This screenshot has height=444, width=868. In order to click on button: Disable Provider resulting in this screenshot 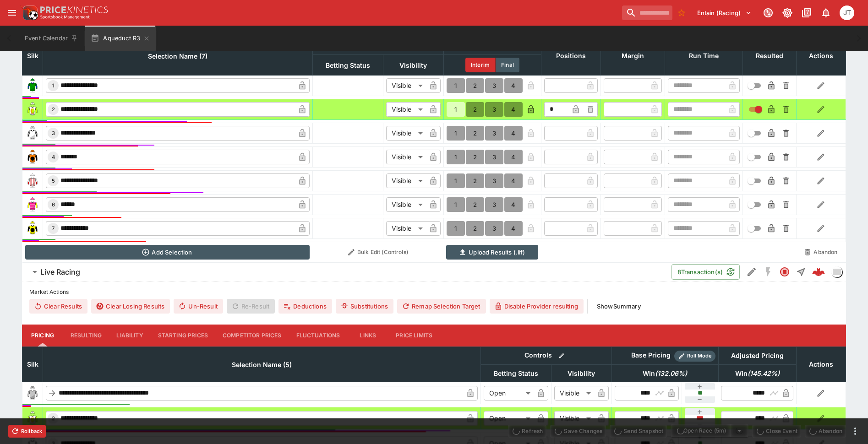, I will do `click(537, 306)`.